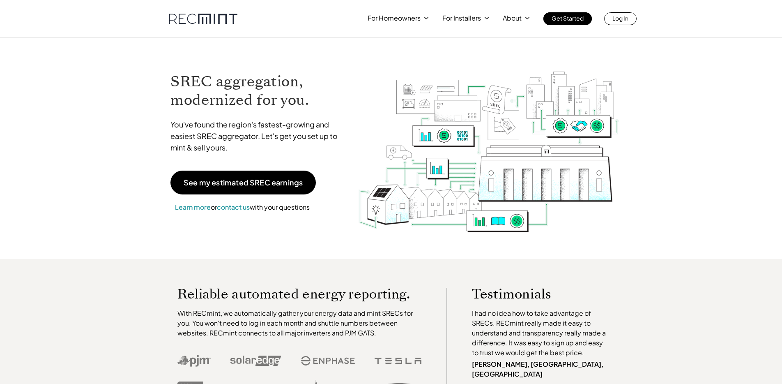 The height and width of the screenshot is (384, 782). Describe the element at coordinates (300, 294) in the screenshot. I see `p: Reliable automated energy reporting.` at that location.